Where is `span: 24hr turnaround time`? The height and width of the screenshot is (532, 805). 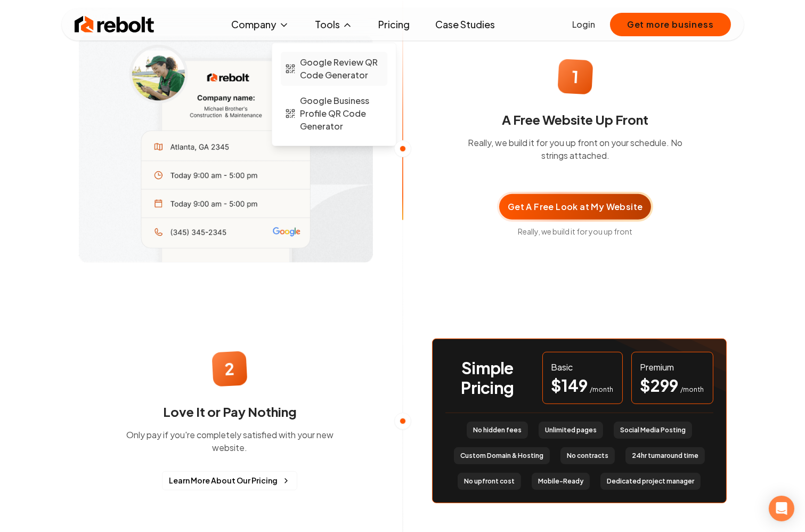 span: 24hr turnaround time is located at coordinates (665, 456).